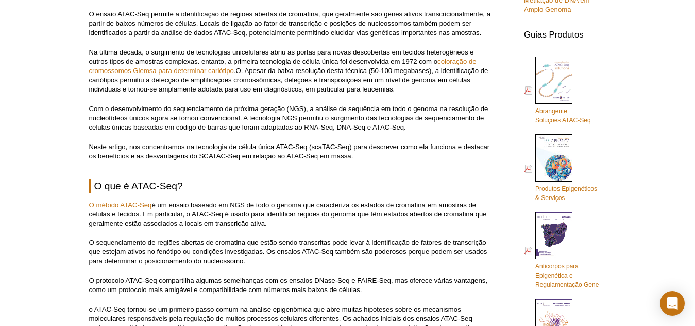 This screenshot has height=326, width=695. What do you see at coordinates (566, 194) in the screenshot?
I see `span: Produtos Epigenéticos & Serviços` at bounding box center [566, 194].